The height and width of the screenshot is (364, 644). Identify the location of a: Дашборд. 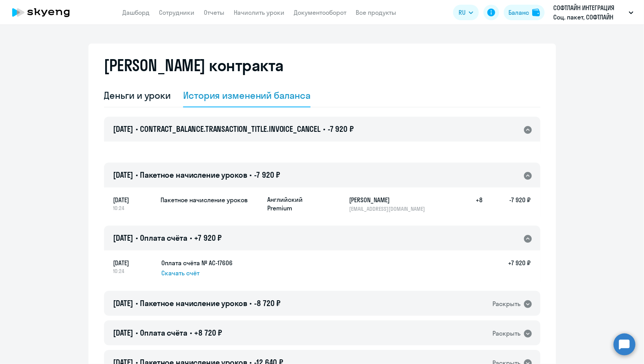
(136, 13).